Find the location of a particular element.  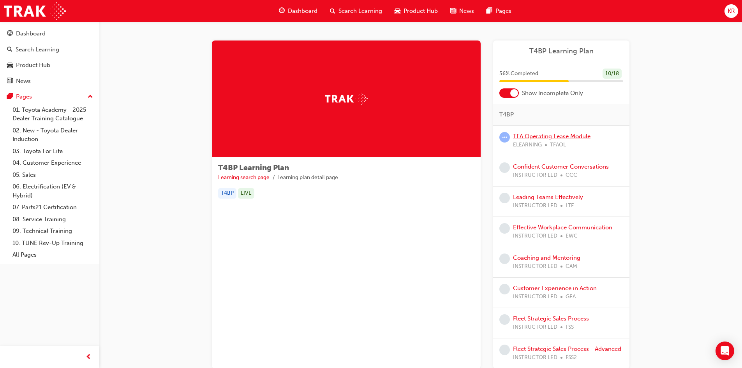

span: FSS is located at coordinates (569, 327).